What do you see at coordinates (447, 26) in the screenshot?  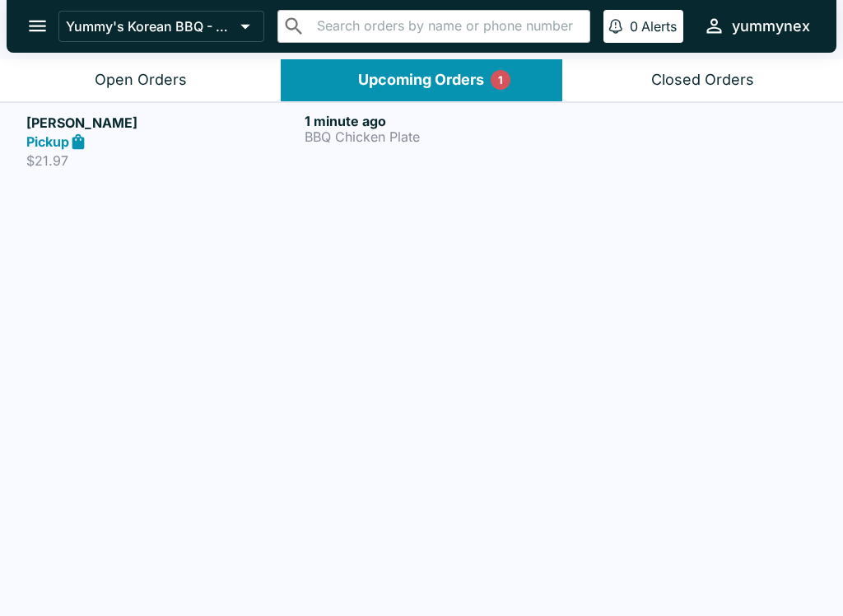 I see `input: Search orders by name or phone number` at bounding box center [447, 26].